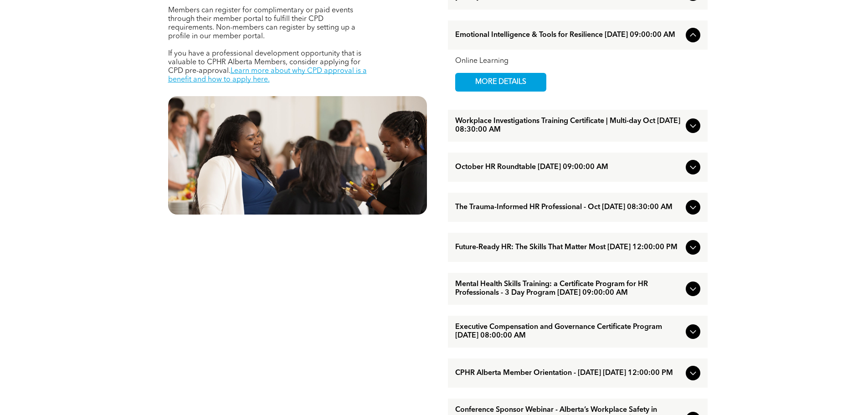 The width and height of the screenshot is (868, 415). What do you see at coordinates (265, 63) in the screenshot?
I see `span: If you have a professional development opportunity that is valuable to CPHR Alberta Members, cons...` at bounding box center [265, 63].